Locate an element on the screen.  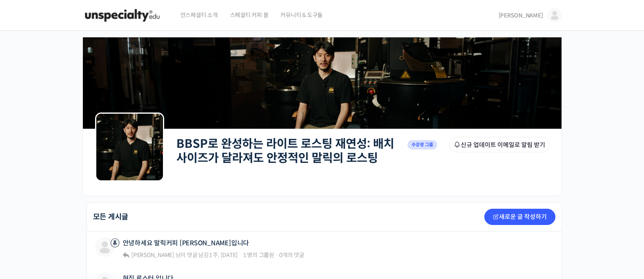
span: 1 명의 그룹원 is located at coordinates (258, 255).